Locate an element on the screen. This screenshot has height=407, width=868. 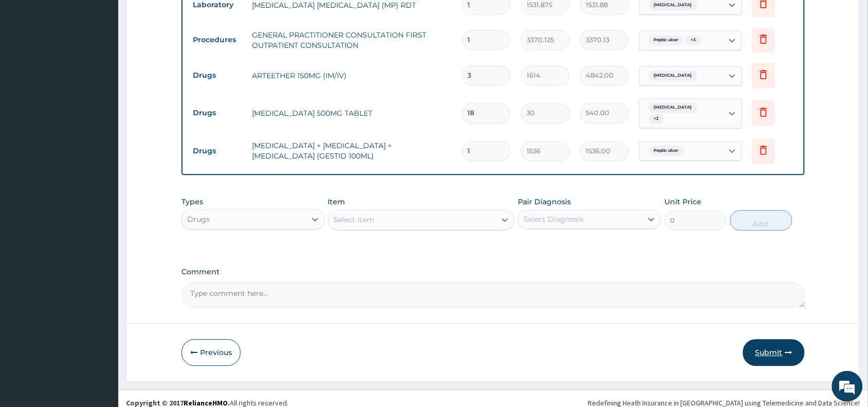
div: Select Diagnosis is located at coordinates (554, 220).